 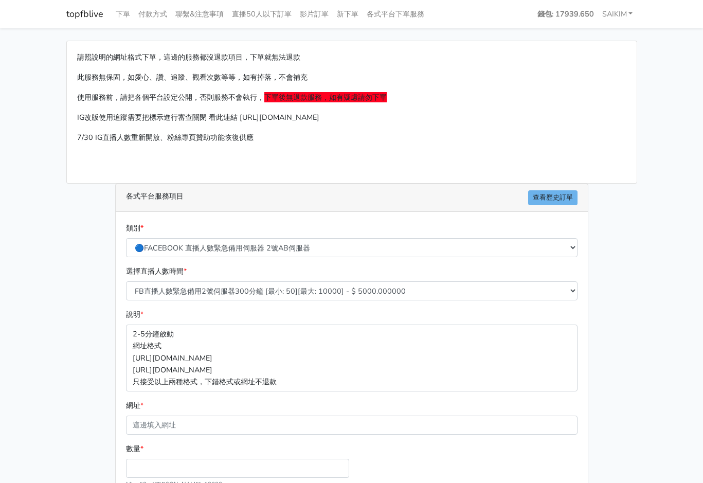 What do you see at coordinates (326, 97) in the screenshot?
I see `span: 下單後無退款服務，如有疑慮請勿下單` at bounding box center [326, 97].